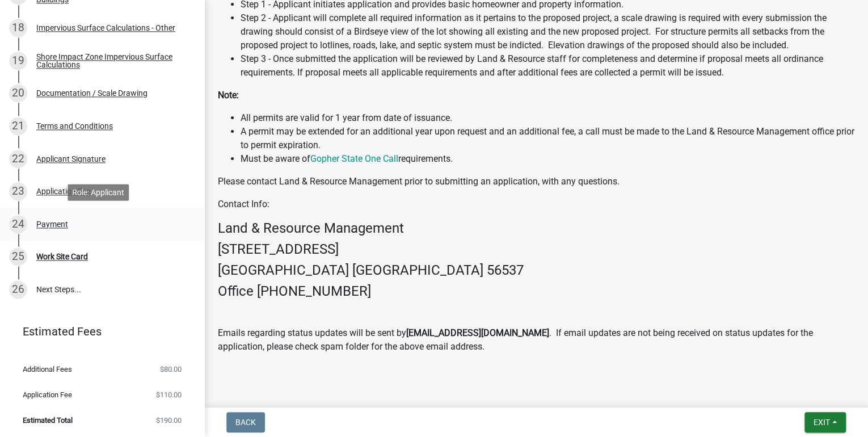  Describe the element at coordinates (47, 394) in the screenshot. I see `span: Application Fee` at that location.